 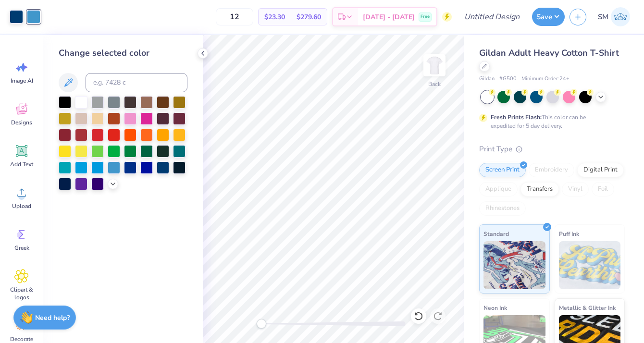 I want to click on span: Upload, so click(x=22, y=206).